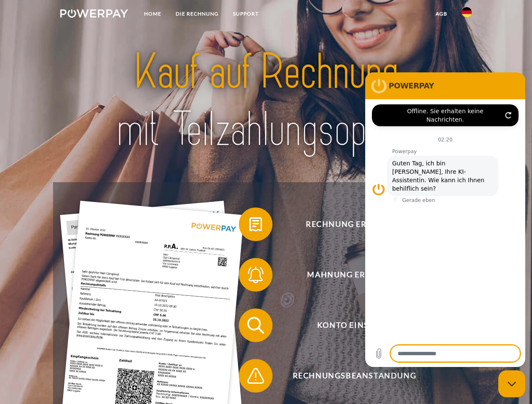 The image size is (532, 404). I want to click on button: Datei hochladen, so click(14, 281).